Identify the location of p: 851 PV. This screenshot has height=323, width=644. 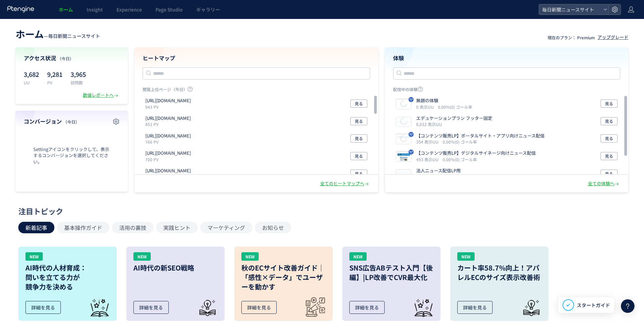
(169, 124).